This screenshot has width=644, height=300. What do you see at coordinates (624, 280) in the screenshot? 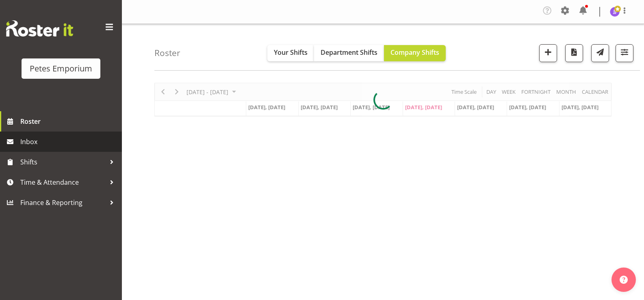
I see `img: help-xxl-2.png` at bounding box center [624, 280].